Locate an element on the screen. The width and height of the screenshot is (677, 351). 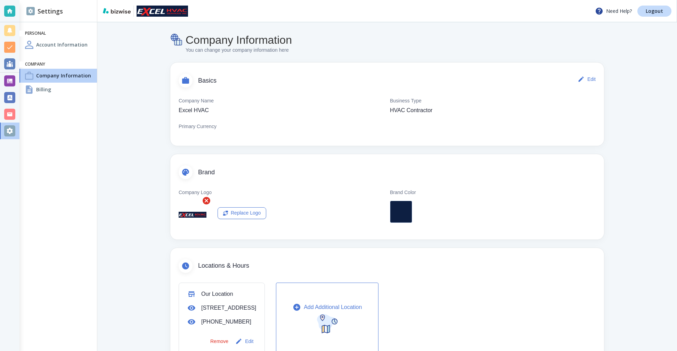
img: bizwise is located at coordinates (117, 11).